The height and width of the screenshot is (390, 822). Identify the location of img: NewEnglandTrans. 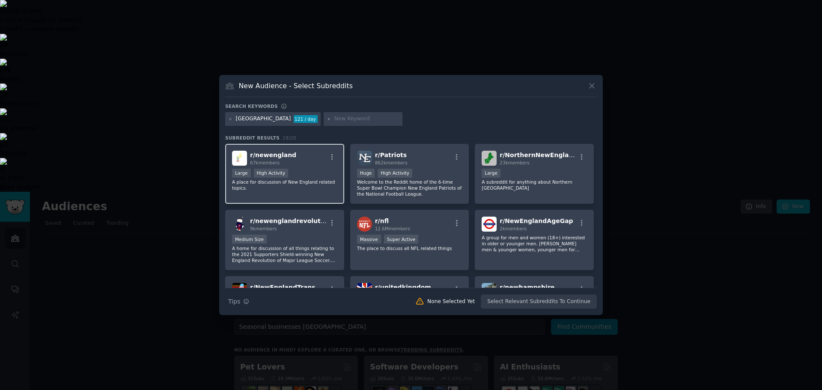
(239, 290).